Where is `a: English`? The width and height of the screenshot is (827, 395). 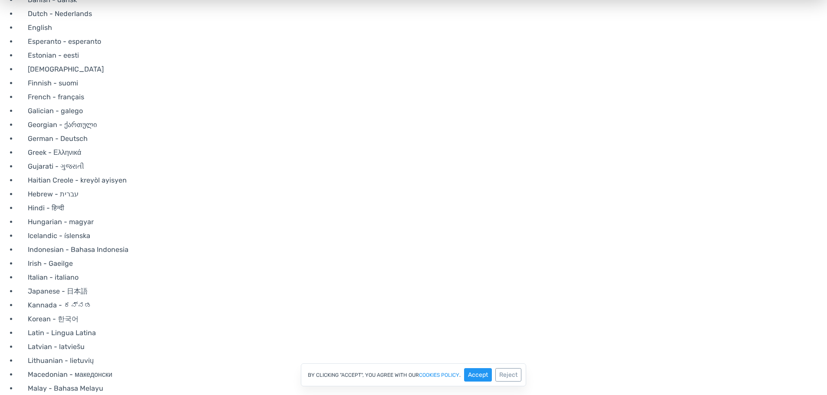
a: English is located at coordinates (422, 28).